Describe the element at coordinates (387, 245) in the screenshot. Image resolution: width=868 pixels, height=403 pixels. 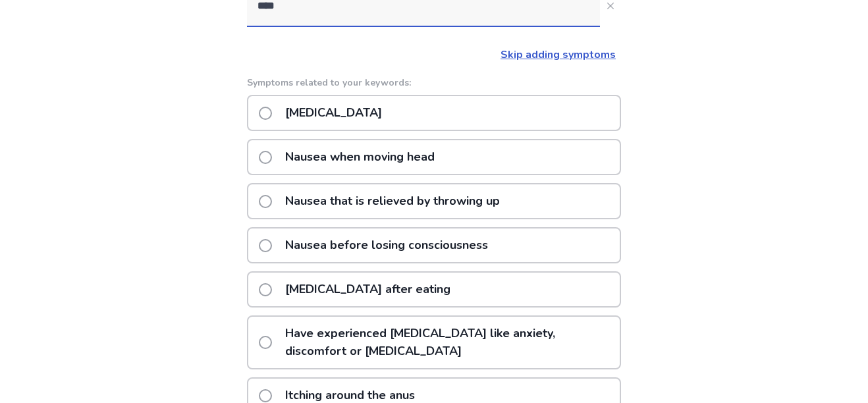
I see `p: Nausea before losing consciousness` at that location.